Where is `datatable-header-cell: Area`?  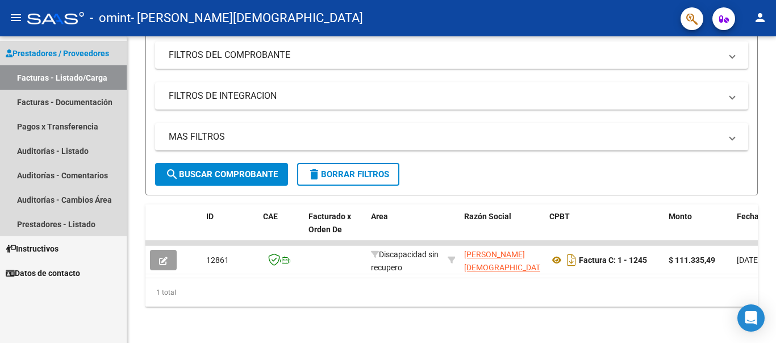 datatable-header-cell: Area is located at coordinates (405, 230).